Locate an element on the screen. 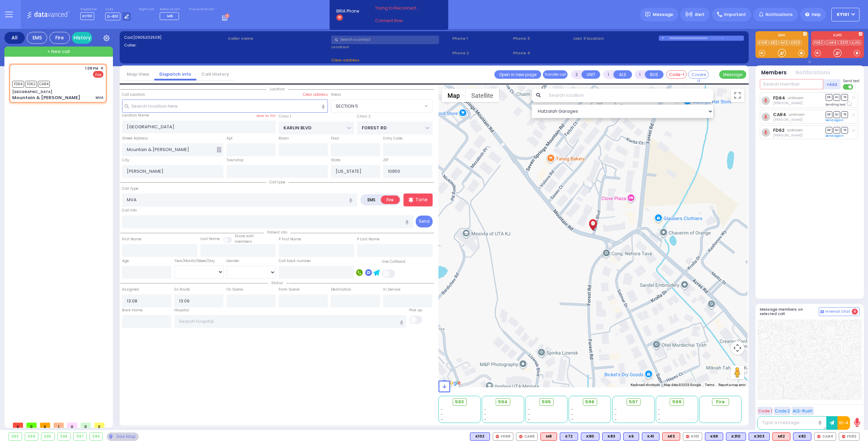 This screenshot has height=443, width=868. label: State is located at coordinates (335, 160).